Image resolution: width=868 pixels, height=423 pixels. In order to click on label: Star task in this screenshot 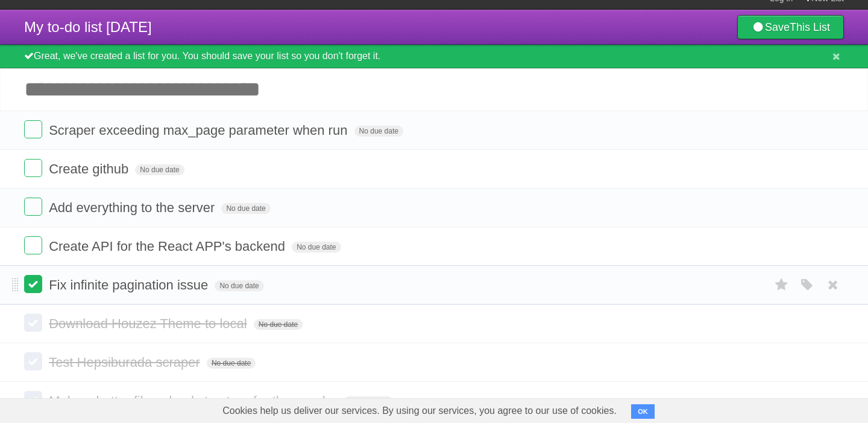, I will do `click(782, 284)`.